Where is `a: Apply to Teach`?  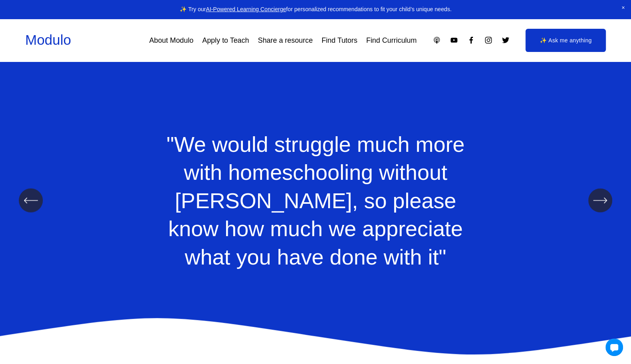 a: Apply to Teach is located at coordinates (226, 41).